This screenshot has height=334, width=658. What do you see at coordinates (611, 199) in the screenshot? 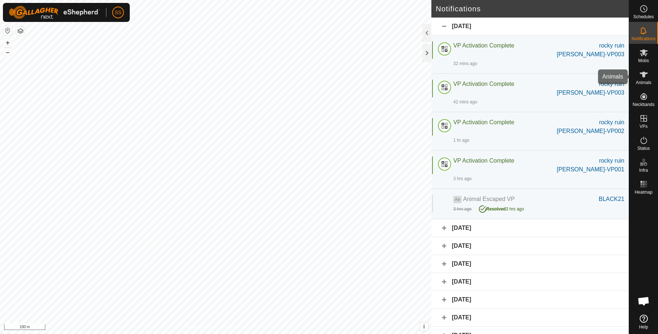
I see `div: BLACK21` at bounding box center [611, 199].